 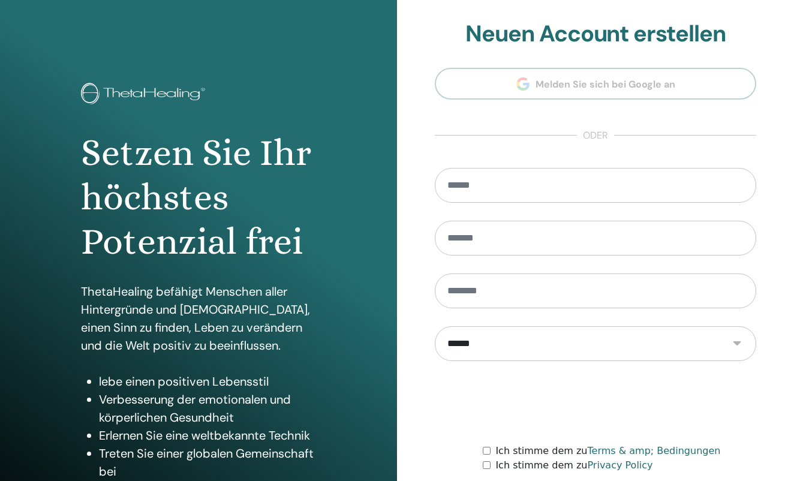 What do you see at coordinates (207, 408) in the screenshot?
I see `li: Verbesserung der emotionalen und körperlichen Gesundheit` at bounding box center [207, 408].